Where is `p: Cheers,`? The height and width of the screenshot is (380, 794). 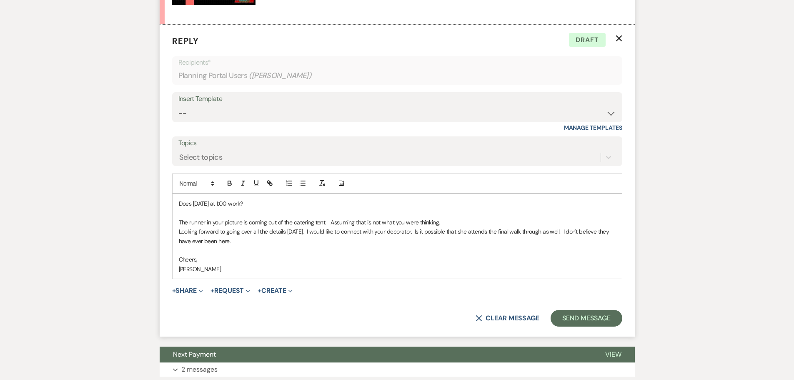
p: Cheers, is located at coordinates (397, 259).